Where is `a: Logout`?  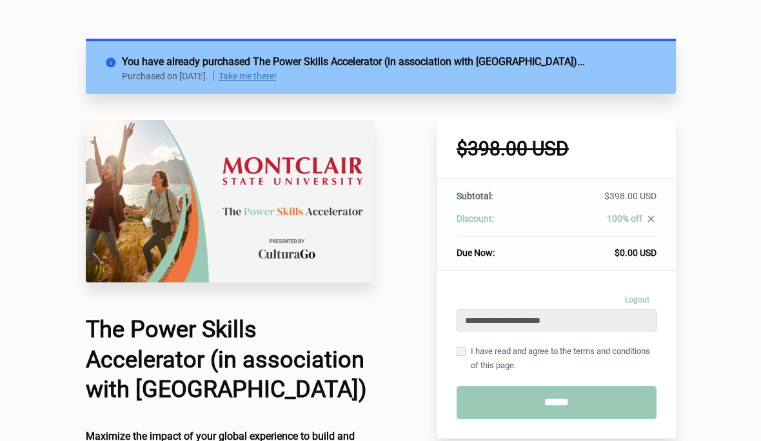 a: Logout is located at coordinates (637, 300).